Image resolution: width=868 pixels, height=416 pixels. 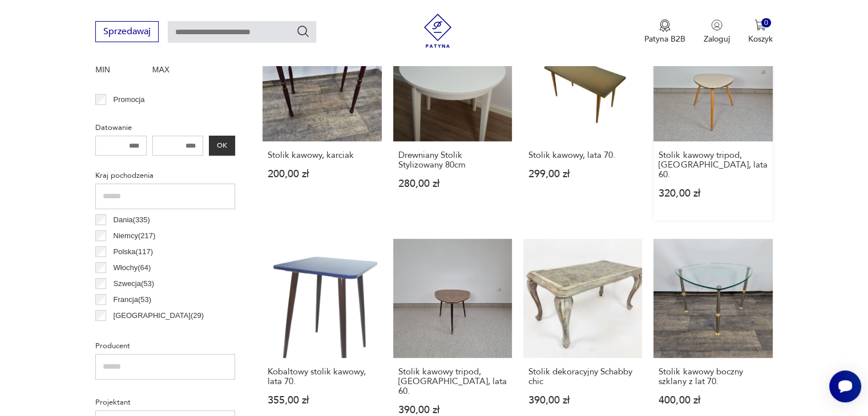 I want to click on p: Datowanie, so click(x=165, y=128).